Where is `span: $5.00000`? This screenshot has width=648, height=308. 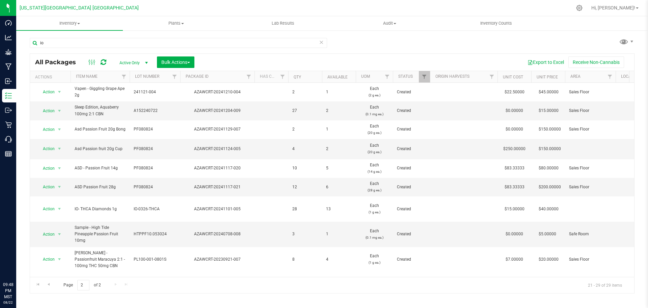 span: $5.00000 is located at coordinates (548, 234).